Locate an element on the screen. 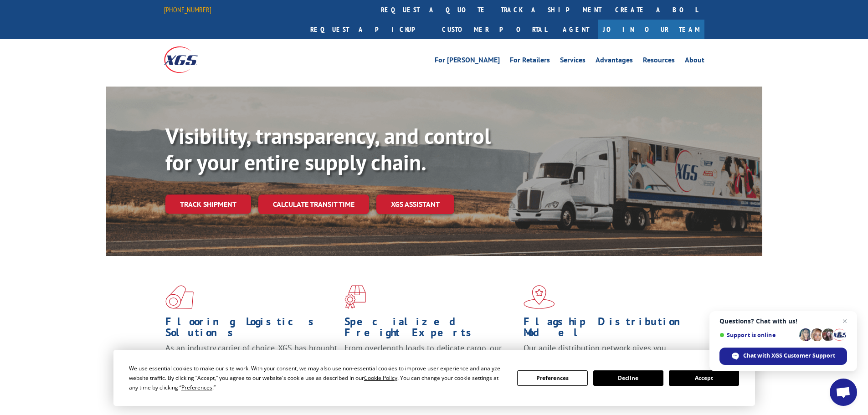 The height and width of the screenshot is (415, 868). h1: Flagship Distribution Model is located at coordinates (610, 329).